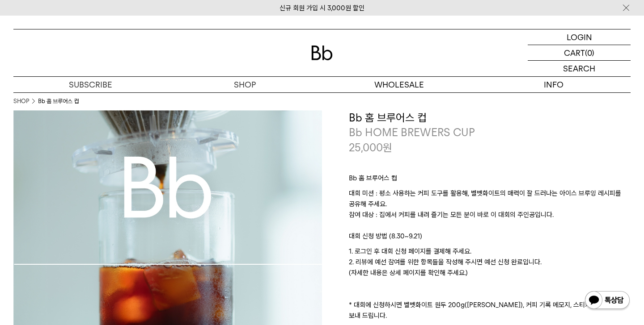 The image size is (644, 325). What do you see at coordinates (553, 84) in the screenshot?
I see `p: INFO` at bounding box center [553, 84].